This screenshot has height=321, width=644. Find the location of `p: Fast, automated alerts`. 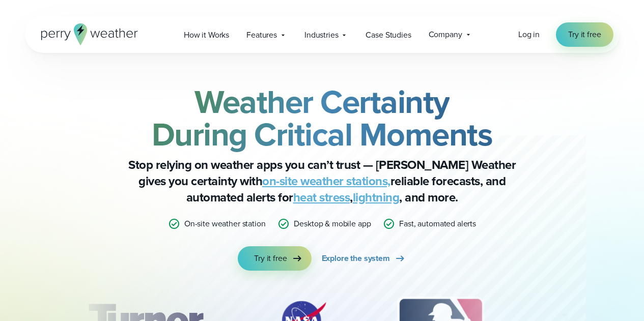

p: Fast, automated alerts is located at coordinates (437, 223).